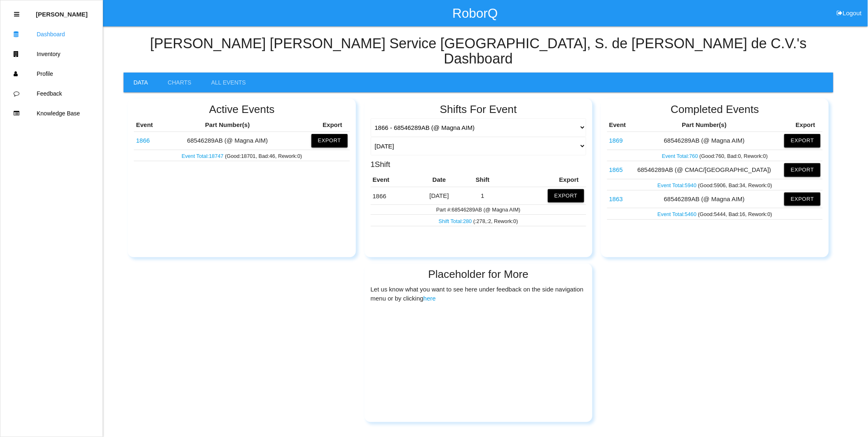 The image size is (868, 437). What do you see at coordinates (482, 180) in the screenshot?
I see `th: Shift` at bounding box center [482, 180].